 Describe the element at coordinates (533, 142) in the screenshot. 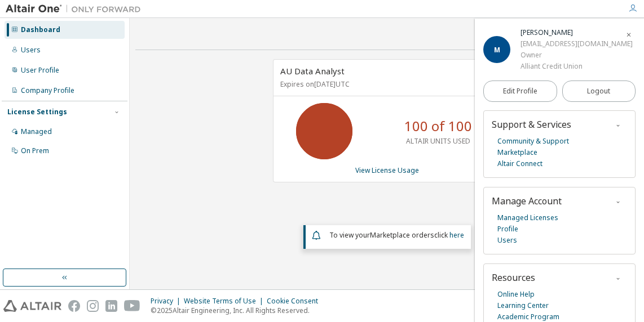

I see `a: Community & Support` at that location.